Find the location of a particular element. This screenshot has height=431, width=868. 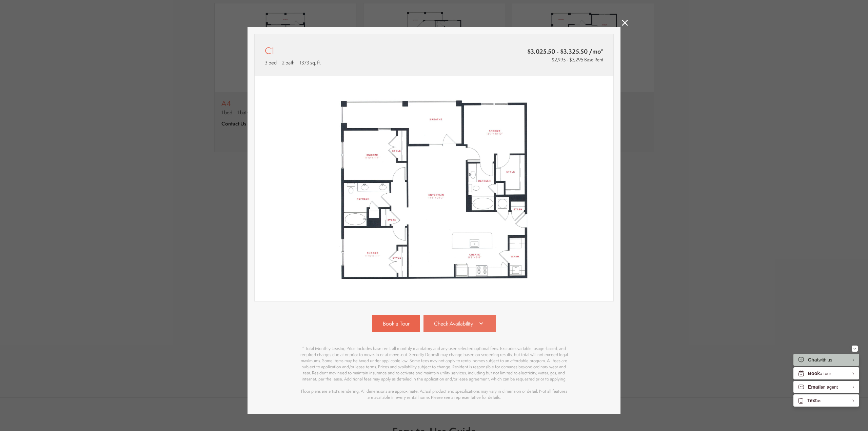

p: C1 is located at coordinates (270, 51).